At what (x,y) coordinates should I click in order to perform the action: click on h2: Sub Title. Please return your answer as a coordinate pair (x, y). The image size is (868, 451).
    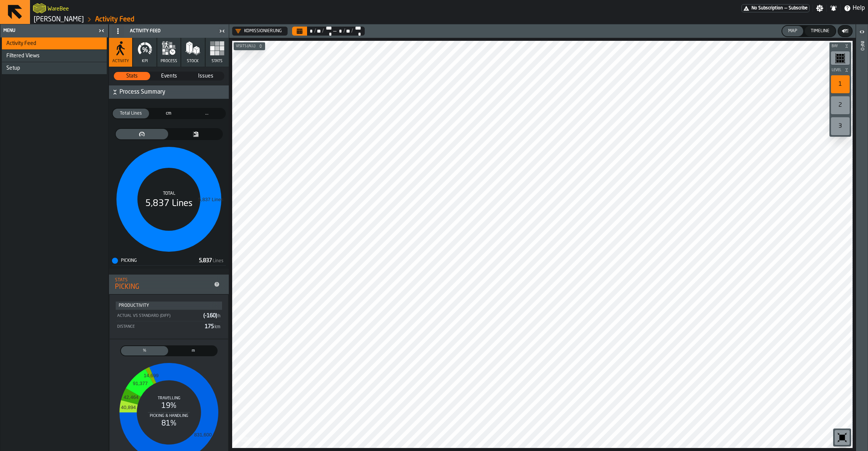
    Looking at the image, I should click on (58, 8).